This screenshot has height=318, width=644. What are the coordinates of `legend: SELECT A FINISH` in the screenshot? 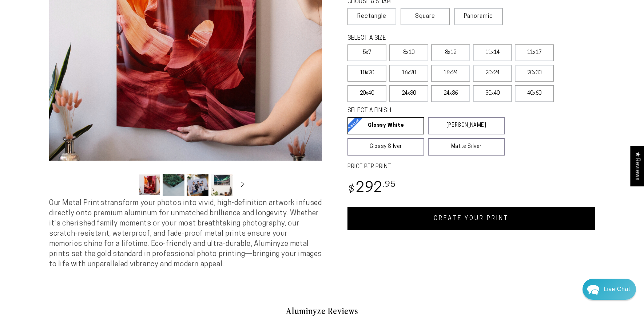 It's located at (418, 111).